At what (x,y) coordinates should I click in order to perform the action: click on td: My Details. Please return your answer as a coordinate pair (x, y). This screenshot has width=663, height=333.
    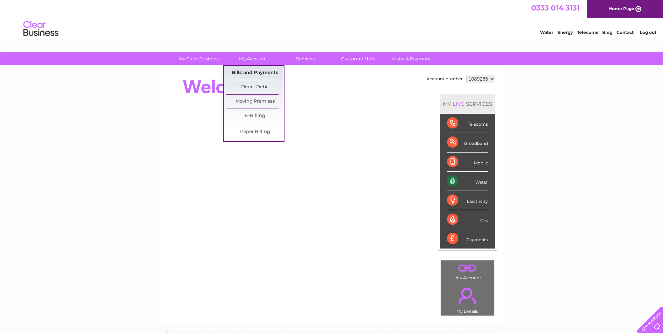
    Looking at the image, I should click on (467, 299).